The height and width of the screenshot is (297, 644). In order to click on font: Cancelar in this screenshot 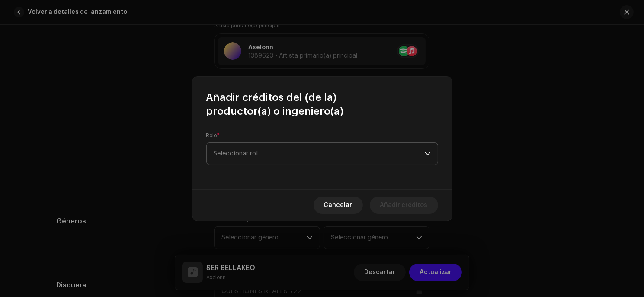, I will do `click(338, 205)`.